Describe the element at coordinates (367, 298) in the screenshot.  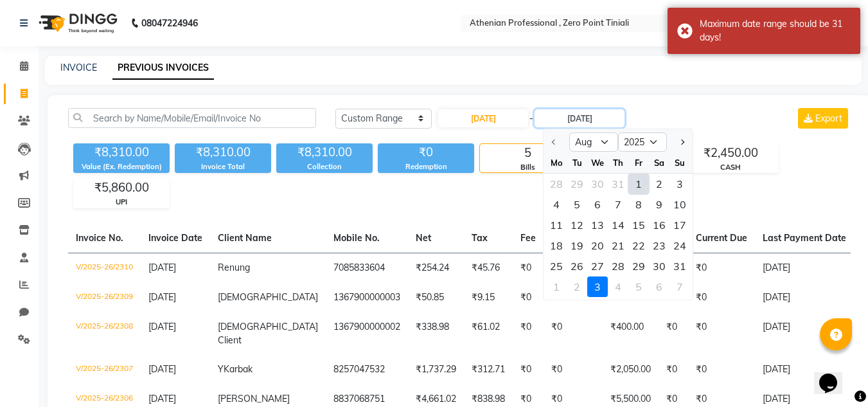
I see `td: 1367900000003` at that location.